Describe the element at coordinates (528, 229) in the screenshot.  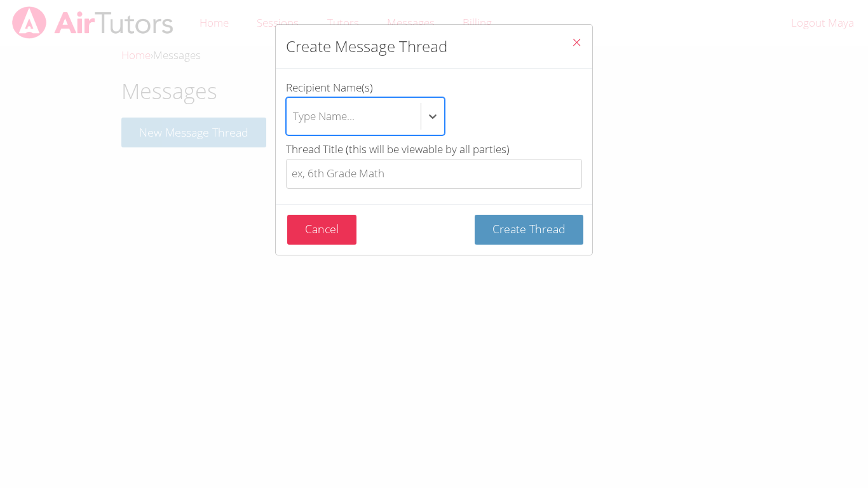
I see `span: Create Thread` at that location.